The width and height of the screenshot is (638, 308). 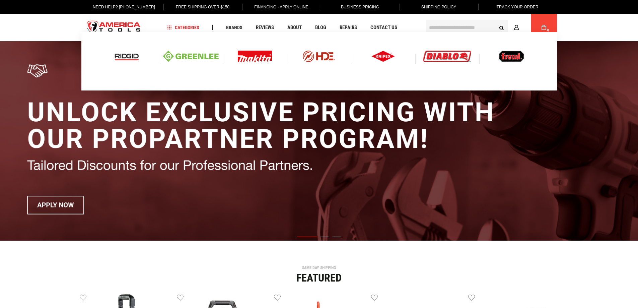 What do you see at coordinates (319, 268) in the screenshot?
I see `div: SAME DAY SHIPPING` at bounding box center [319, 268].